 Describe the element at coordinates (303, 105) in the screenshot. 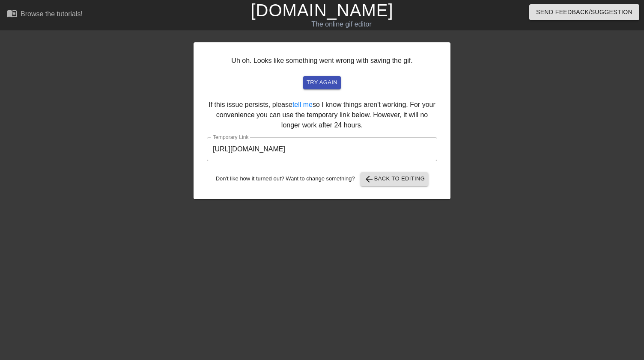

I see `a: tell me` at that location.